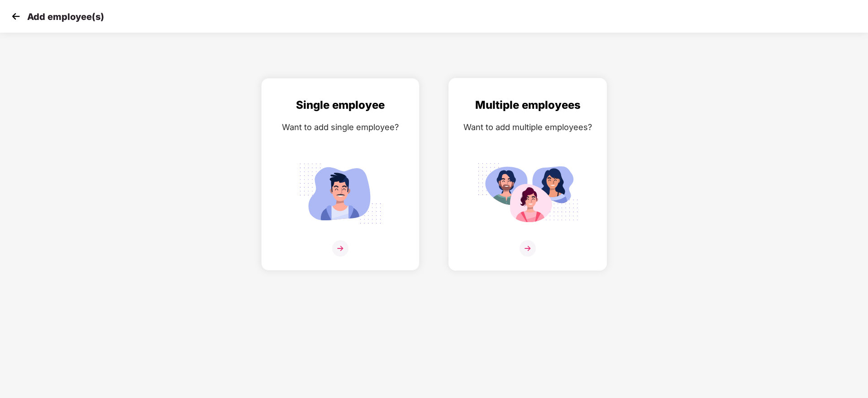 Image resolution: width=868 pixels, height=398 pixels. Describe the element at coordinates (528, 105) in the screenshot. I see `div: Multiple employees` at that location.